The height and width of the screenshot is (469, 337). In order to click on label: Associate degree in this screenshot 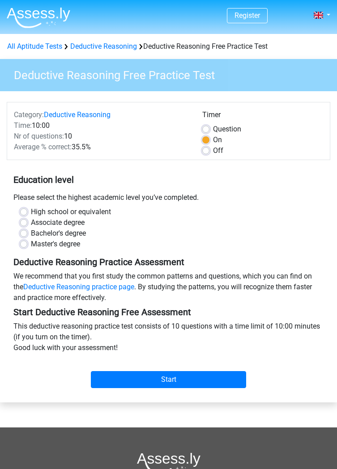, I will do `click(58, 223)`.